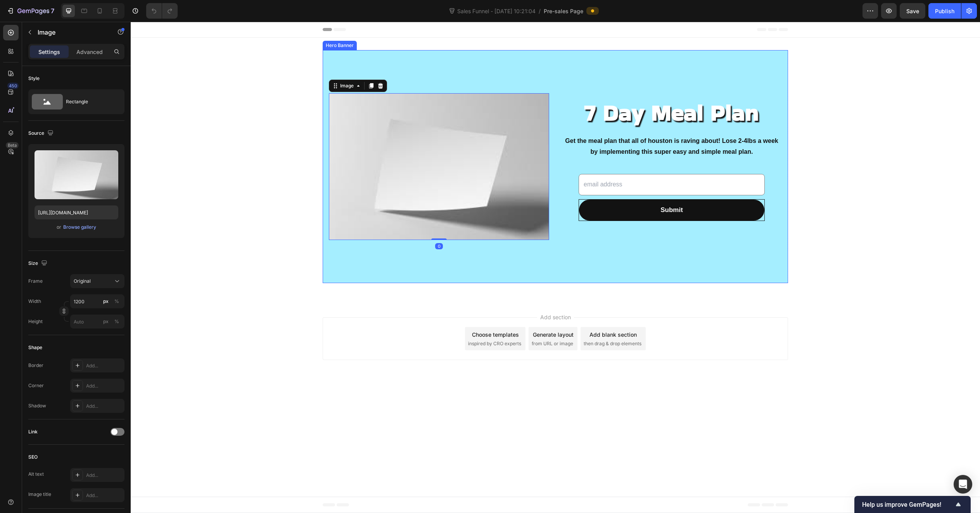 The image size is (980, 513). What do you see at coordinates (425, 145) in the screenshot?
I see `div: Background Image` at bounding box center [425, 145].